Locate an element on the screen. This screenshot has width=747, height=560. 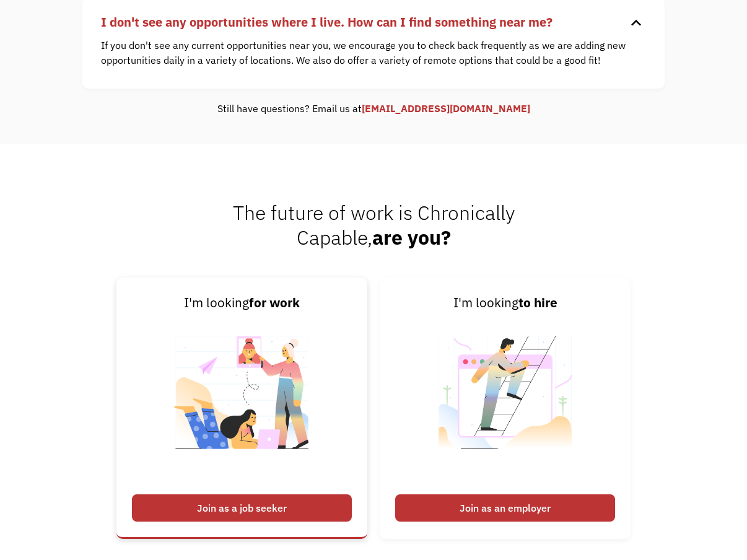
strong: for work is located at coordinates (275, 302).